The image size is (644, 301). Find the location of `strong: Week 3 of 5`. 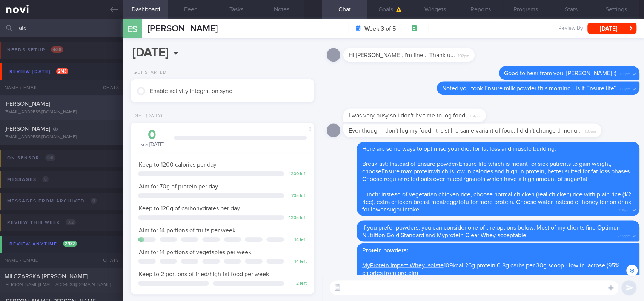

strong: Week 3 of 5 is located at coordinates (380, 29).